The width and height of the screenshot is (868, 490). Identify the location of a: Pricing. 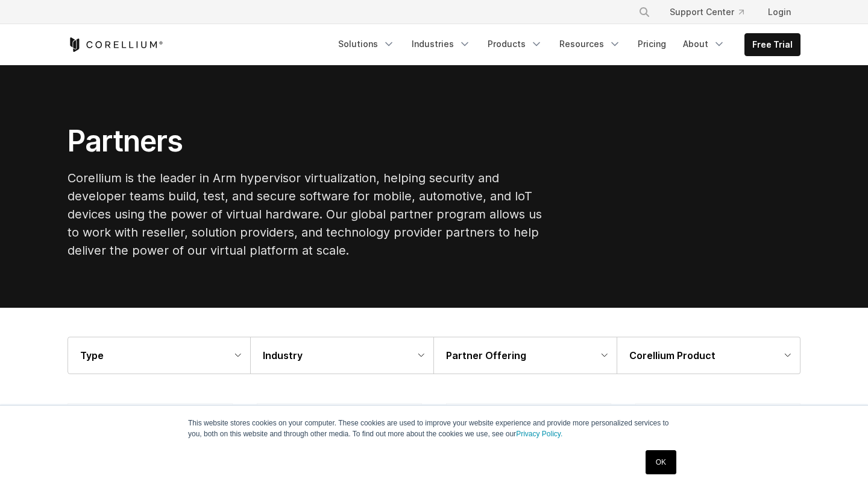
(652, 44).